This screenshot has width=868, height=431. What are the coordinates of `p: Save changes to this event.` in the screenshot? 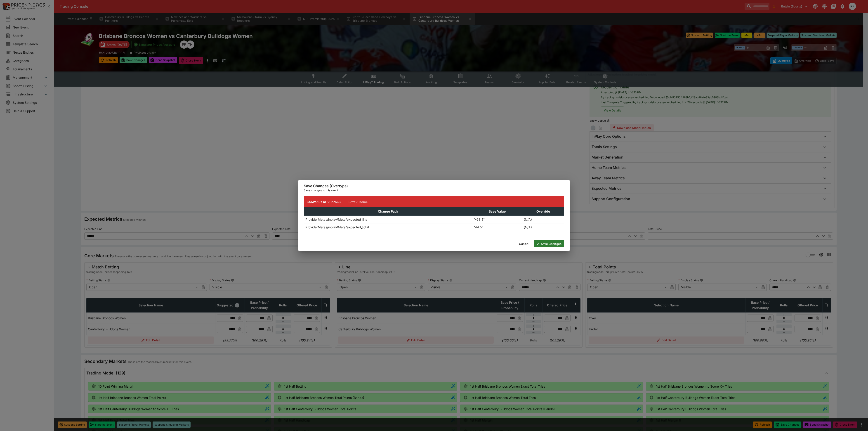 It's located at (434, 190).